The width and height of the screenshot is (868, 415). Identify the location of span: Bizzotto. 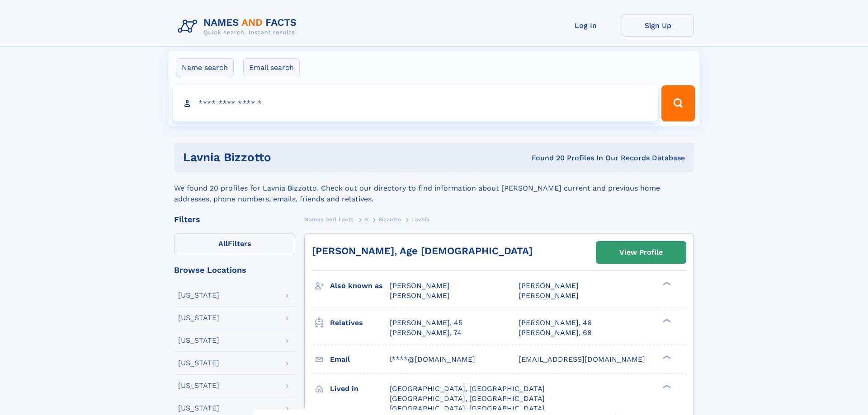
(390, 220).